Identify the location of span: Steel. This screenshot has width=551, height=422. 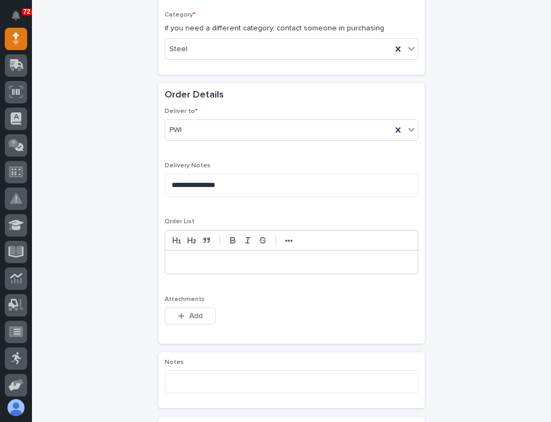
(178, 49).